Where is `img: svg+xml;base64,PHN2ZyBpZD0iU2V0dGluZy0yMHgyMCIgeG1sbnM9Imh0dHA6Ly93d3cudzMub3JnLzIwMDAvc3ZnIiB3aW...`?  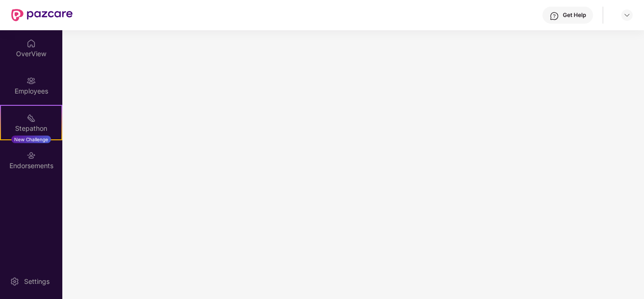
img: svg+xml;base64,PHN2ZyBpZD0iU2V0dGluZy0yMHgyMCIgeG1sbnM9Imh0dHA6Ly93d3cudzMub3JnLzIwMDAvc3ZnIiB3aW... is located at coordinates (15, 282).